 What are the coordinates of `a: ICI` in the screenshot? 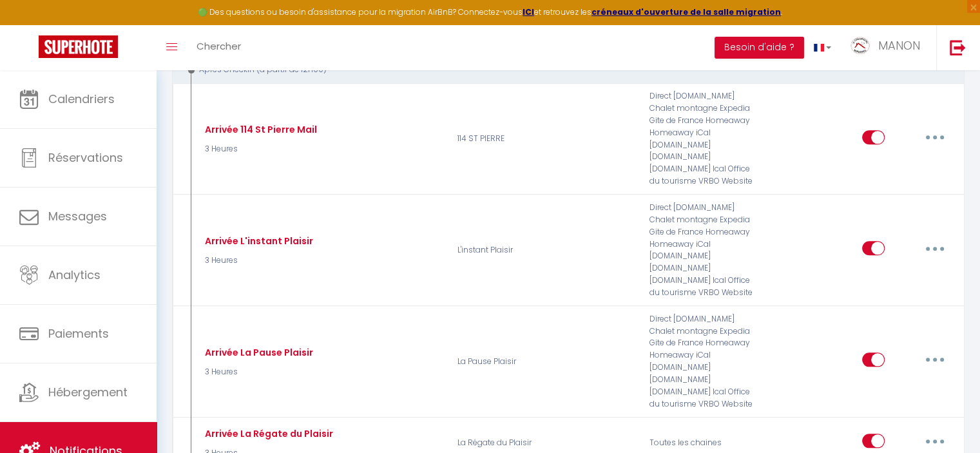 It's located at (528, 11).